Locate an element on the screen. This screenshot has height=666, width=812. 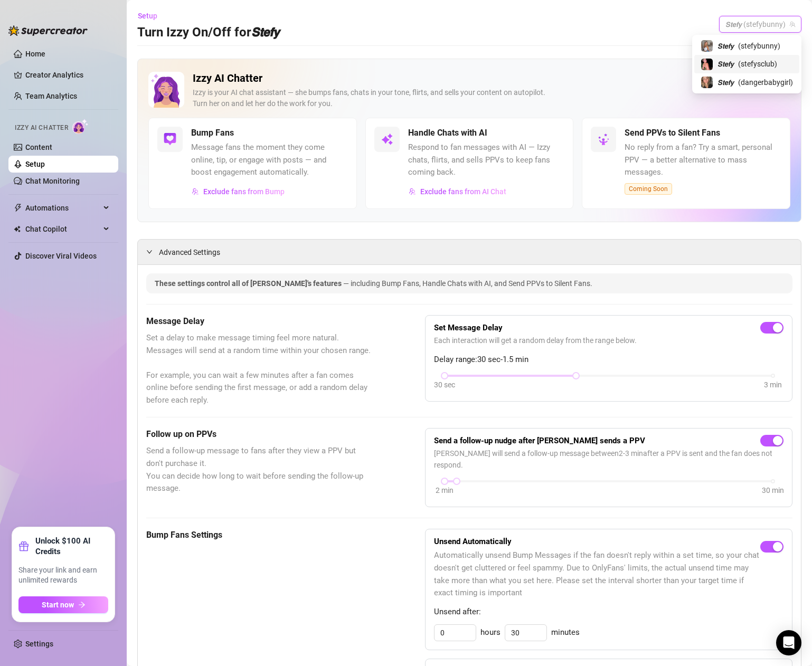
div: 3 min is located at coordinates (773, 385).